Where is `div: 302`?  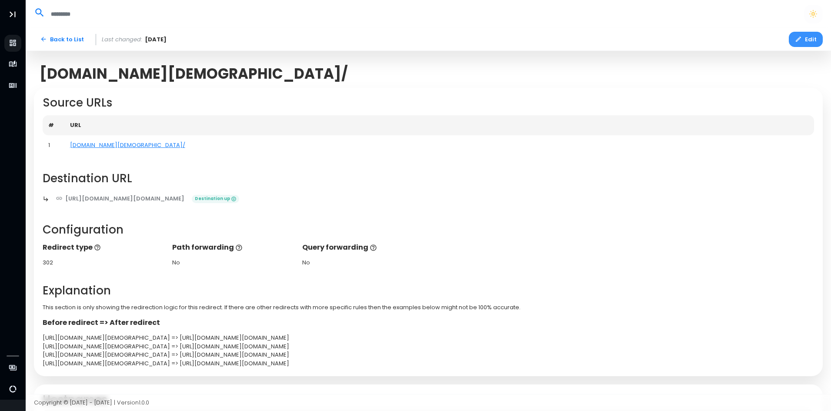
div: 302 is located at coordinates (103, 263).